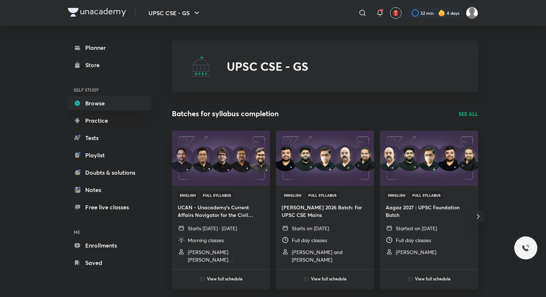  Describe the element at coordinates (221, 211) in the screenshot. I see `h4: UCAN - Unacademy's Current Affairs Navigator for the Civil Services Examination` at that location.